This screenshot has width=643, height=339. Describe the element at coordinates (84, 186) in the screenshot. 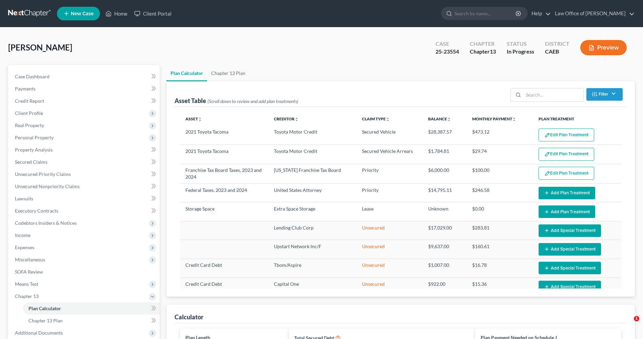

I see `a: Unsecured Nonpriority Claims` at that location.